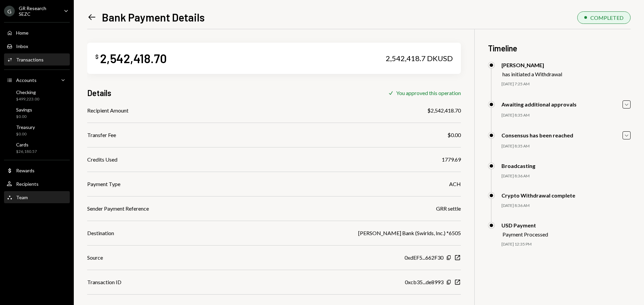 Image resolution: width=644 pixels, height=305 pixels. Describe the element at coordinates (102, 135) in the screenshot. I see `div: Transfer Fee` at that location.